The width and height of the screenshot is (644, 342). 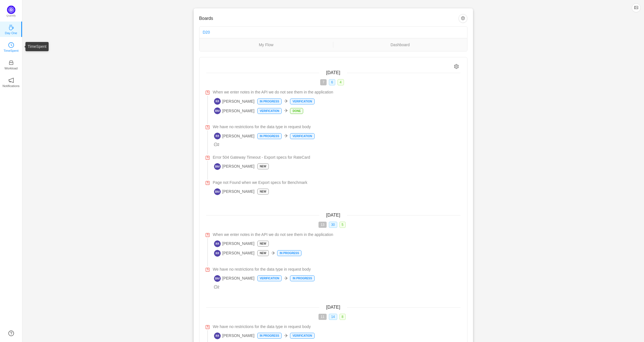 What do you see at coordinates (266, 45) in the screenshot?
I see `a: My Flow` at bounding box center [266, 45].